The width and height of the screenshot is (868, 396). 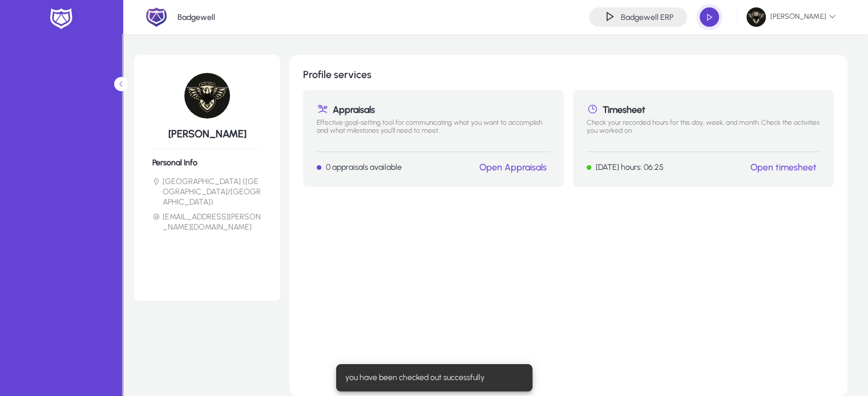 I want to click on img: 2.png, so click(x=156, y=17).